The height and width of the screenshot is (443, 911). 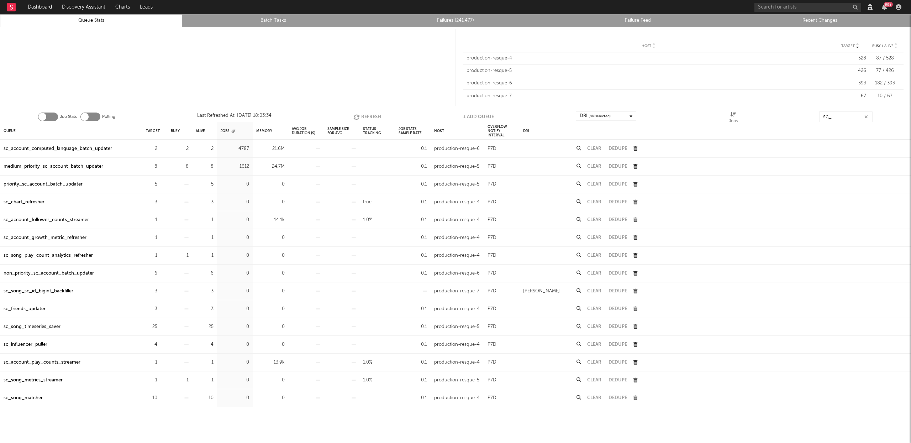 What do you see at coordinates (33, 380) in the screenshot?
I see `div: sc_song_metrics_streamer` at bounding box center [33, 380].